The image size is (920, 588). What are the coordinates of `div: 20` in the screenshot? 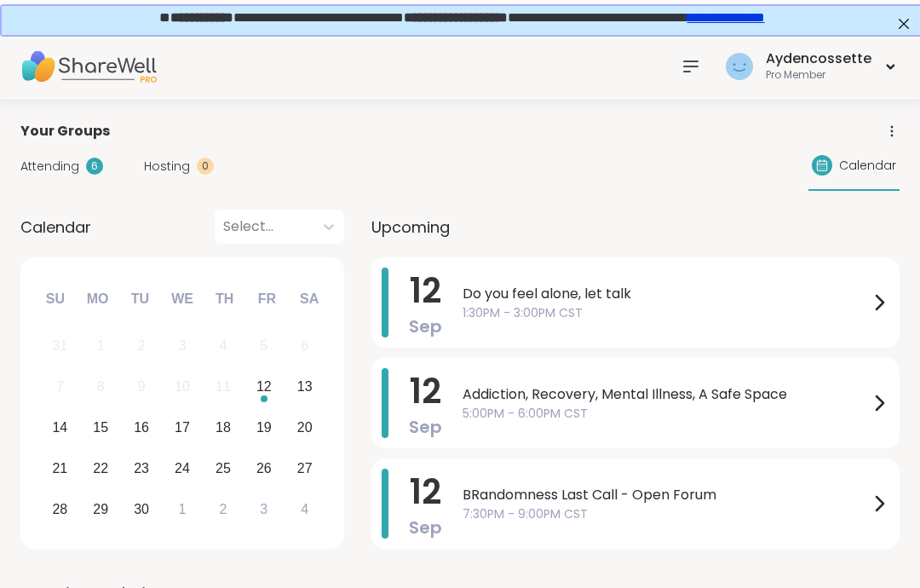 It's located at (305, 427).